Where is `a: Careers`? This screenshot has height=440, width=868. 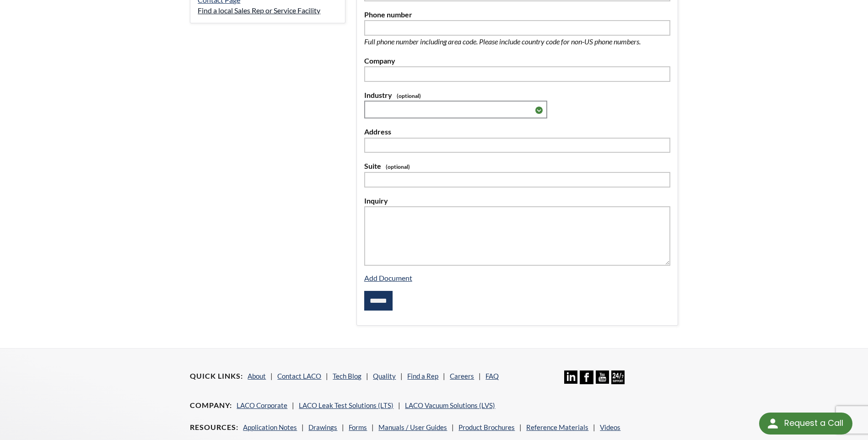 a: Careers is located at coordinates (462, 376).